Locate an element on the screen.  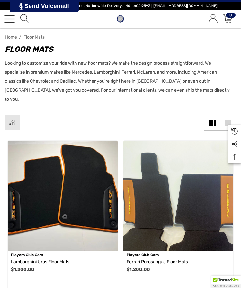
span: Floor Mats is located at coordinates (34, 37).